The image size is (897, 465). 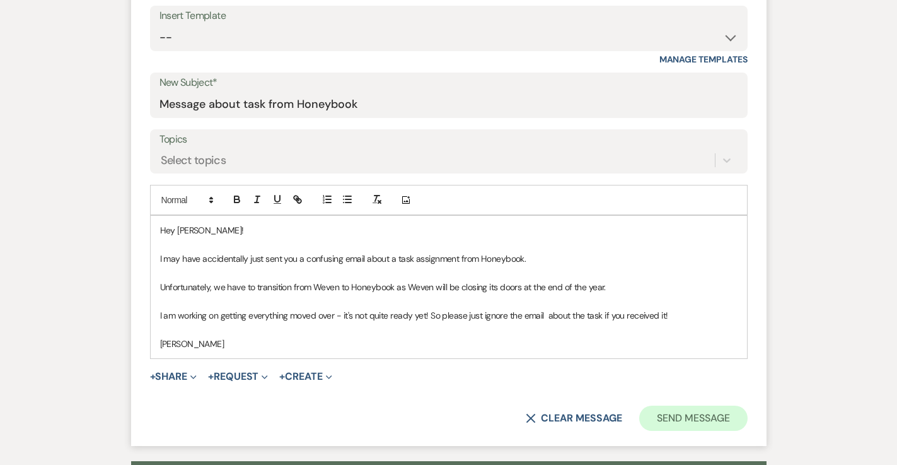 What do you see at coordinates (305, 376) in the screenshot?
I see `button: Create` at bounding box center [305, 376].